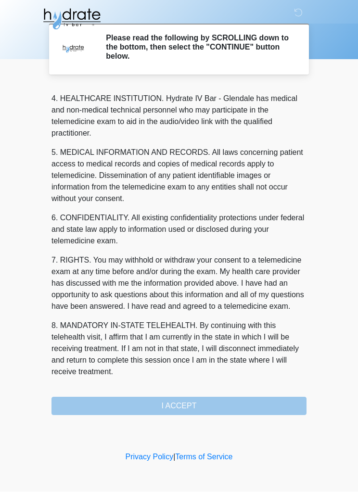 Image resolution: width=358 pixels, height=492 pixels. Describe the element at coordinates (73, 48) in the screenshot. I see `img: Agent Avatar` at that location.